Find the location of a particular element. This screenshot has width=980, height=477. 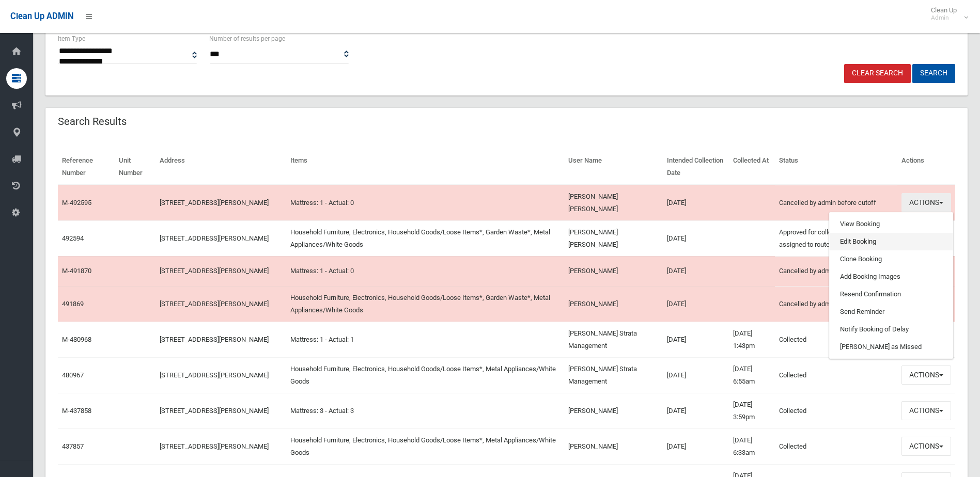

th: Unit Number is located at coordinates (135, 167).